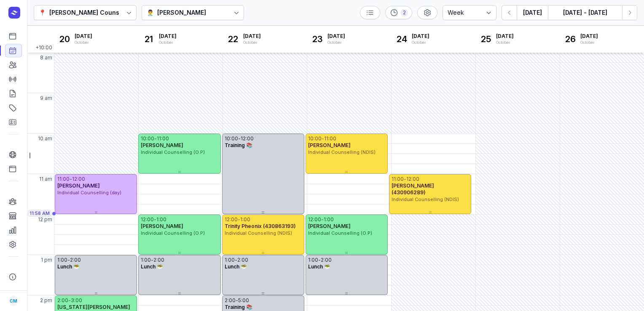 The image size is (644, 311). I want to click on span: 10 am, so click(45, 138).